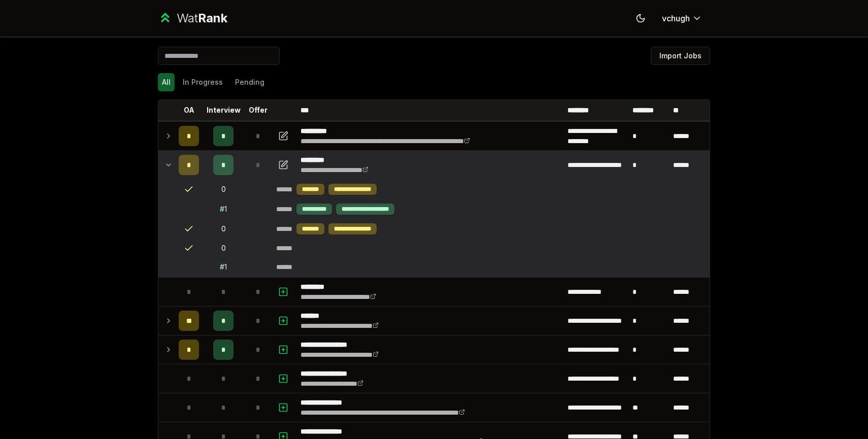 The height and width of the screenshot is (439, 868). Describe the element at coordinates (250, 82) in the screenshot. I see `button: Pending` at that location.